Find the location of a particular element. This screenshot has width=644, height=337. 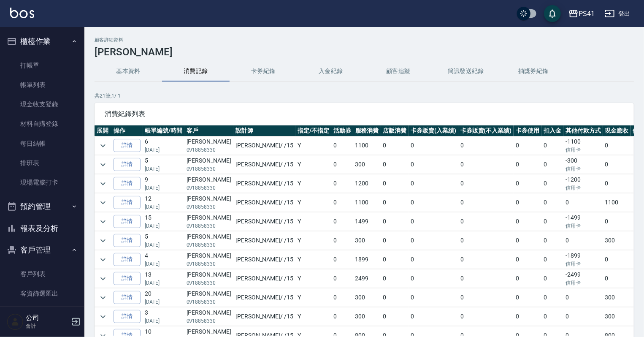

th: 設計師 is located at coordinates (264, 131).